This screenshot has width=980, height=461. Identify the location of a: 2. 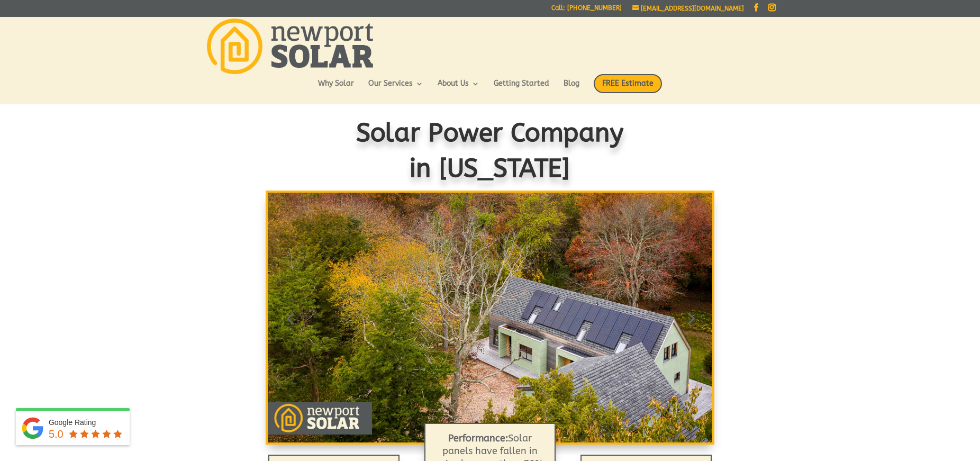
(485, 423).